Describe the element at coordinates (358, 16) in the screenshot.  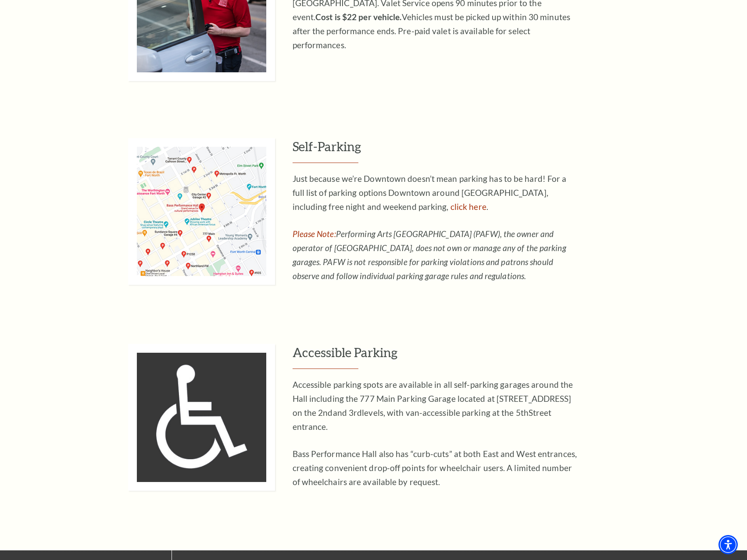
I see `strong: Cost is $22 per vehicle.` at that location.